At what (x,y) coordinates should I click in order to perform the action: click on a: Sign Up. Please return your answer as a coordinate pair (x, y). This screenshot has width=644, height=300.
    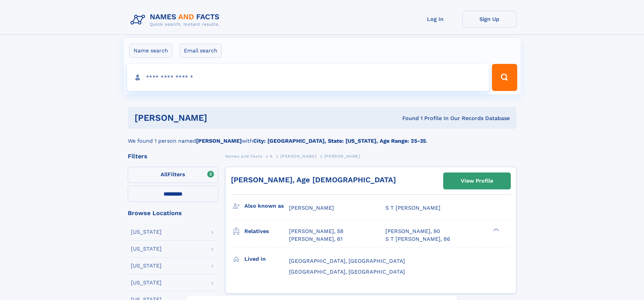
    Looking at the image, I should click on (490, 19).